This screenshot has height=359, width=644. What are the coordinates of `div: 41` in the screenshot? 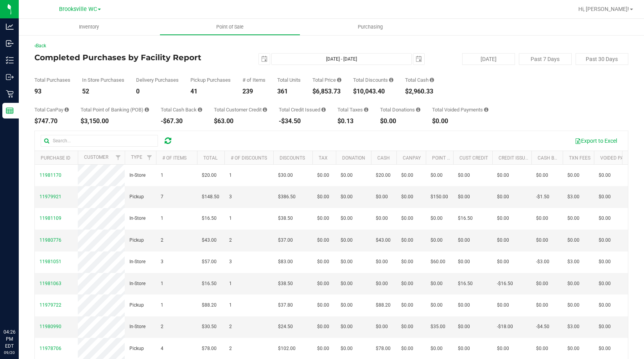 It's located at (211, 91).